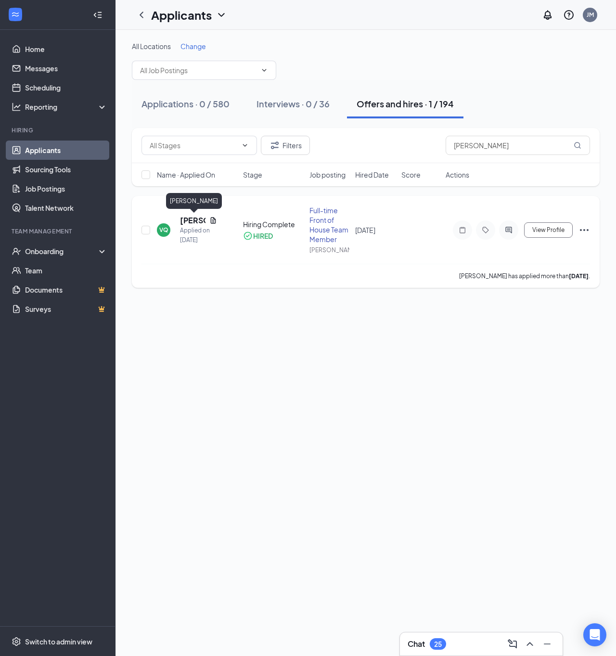 The image size is (616, 656). What do you see at coordinates (530, 644) in the screenshot?
I see `button: ChevronUp` at bounding box center [530, 644].